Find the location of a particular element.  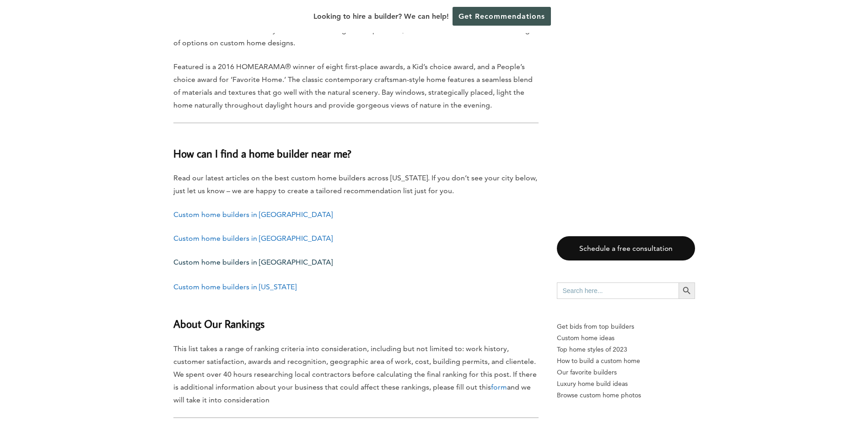

p: Browse custom home photos is located at coordinates (626, 395).